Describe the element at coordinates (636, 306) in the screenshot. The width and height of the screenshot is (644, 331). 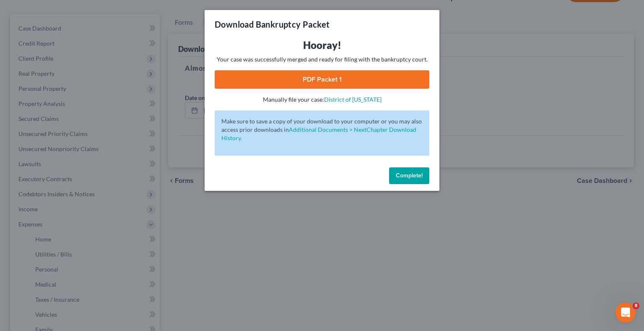
I see `span: 8` at that location.